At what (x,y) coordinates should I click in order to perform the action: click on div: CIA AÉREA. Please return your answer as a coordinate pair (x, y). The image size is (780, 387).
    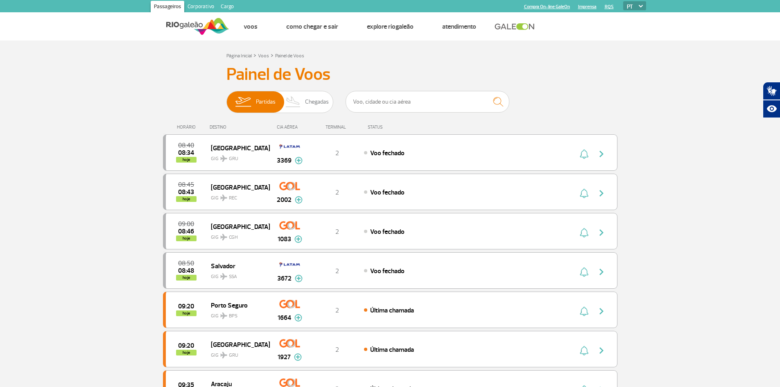
    Looking at the image, I should click on (290, 127).